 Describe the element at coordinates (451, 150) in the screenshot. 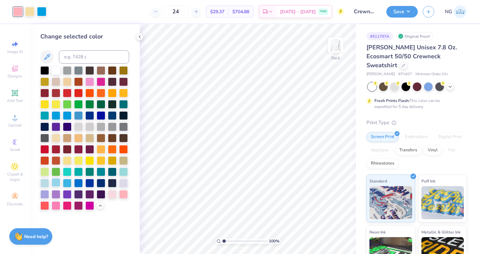

I see `div: Foil` at that location.